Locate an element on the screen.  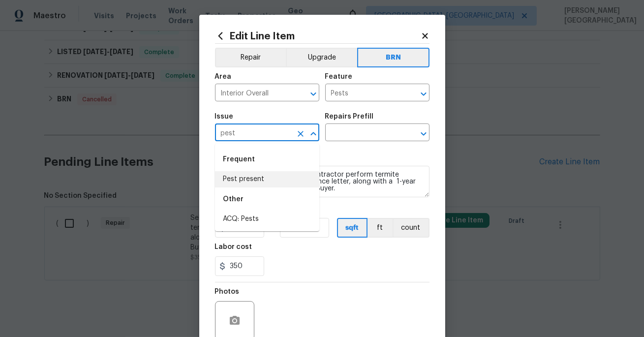
button: BRN is located at coordinates (393, 58).